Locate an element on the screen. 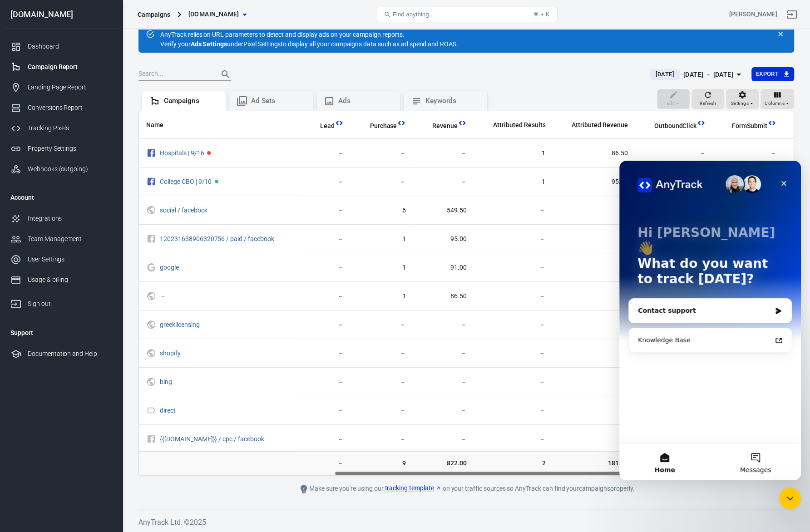 The height and width of the screenshot is (532, 810). span: social / facebook is located at coordinates (184, 210).